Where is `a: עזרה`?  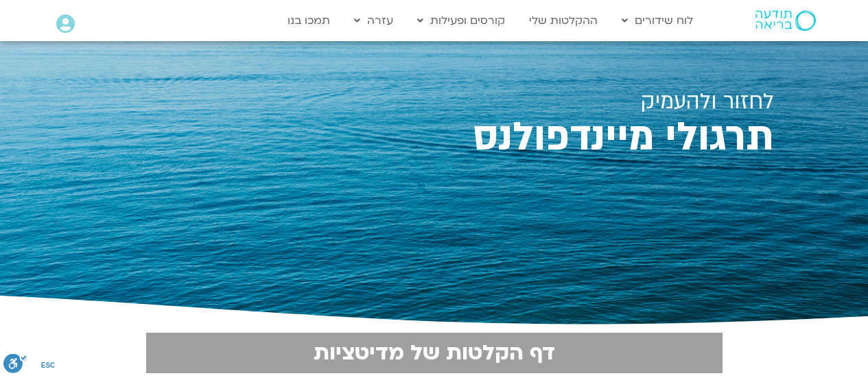
a: עזרה is located at coordinates (373, 20).